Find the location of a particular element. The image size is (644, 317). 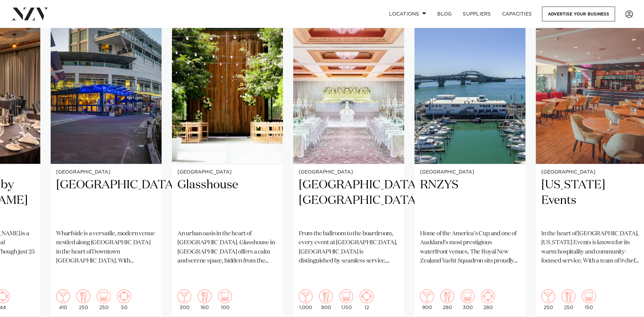

div: 800 is located at coordinates (326, 300).